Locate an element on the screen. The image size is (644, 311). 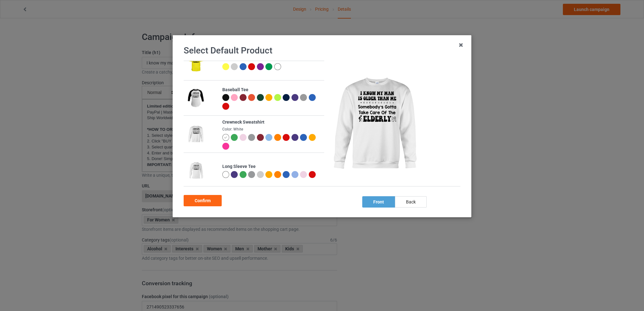
h1: Select Default Product is located at coordinates (322, 50).